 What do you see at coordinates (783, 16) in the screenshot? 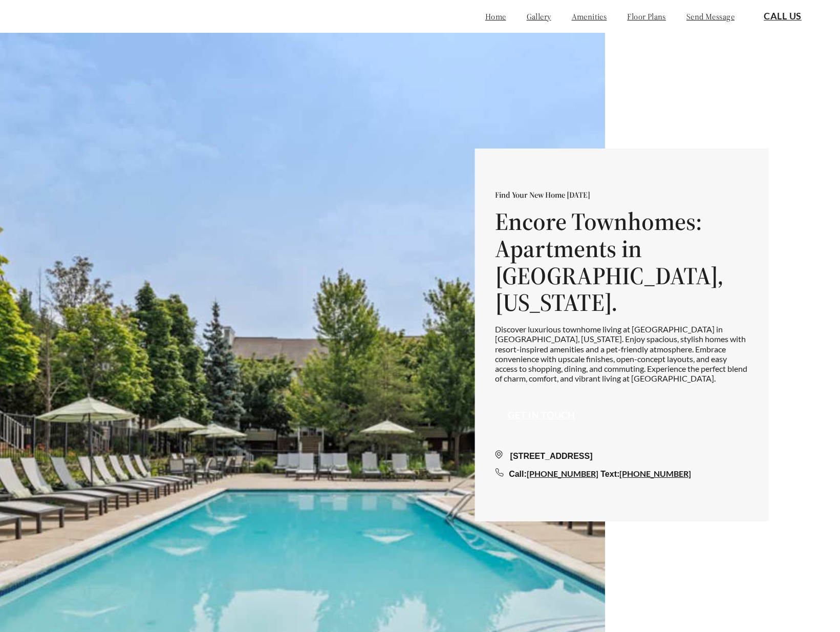
I see `a: Call Us` at bounding box center [783, 16].